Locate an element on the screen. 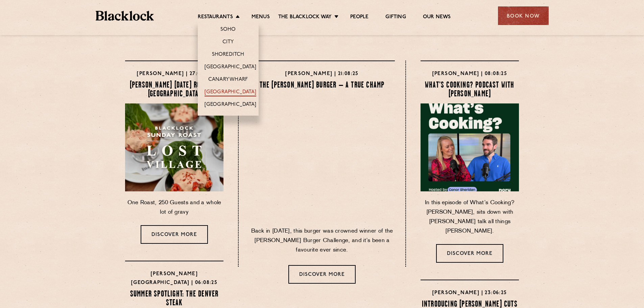 The width and height of the screenshot is (644, 308). div: Book Now is located at coordinates (523, 16).